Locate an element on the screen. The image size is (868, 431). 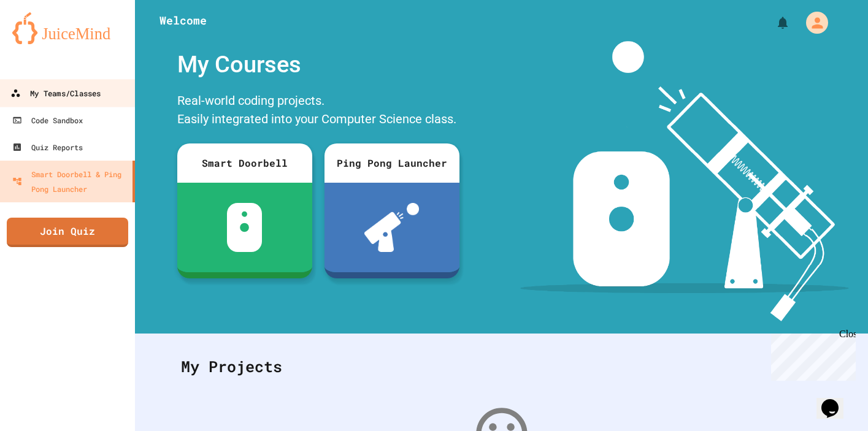
div: Code Sandbox is located at coordinates (47, 120).